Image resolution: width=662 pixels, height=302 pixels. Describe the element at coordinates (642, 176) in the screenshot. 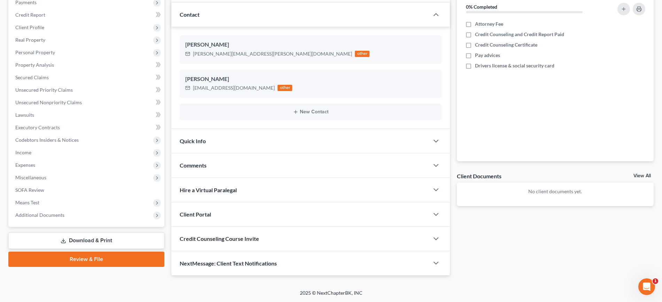

I see `a: View All` at that location.